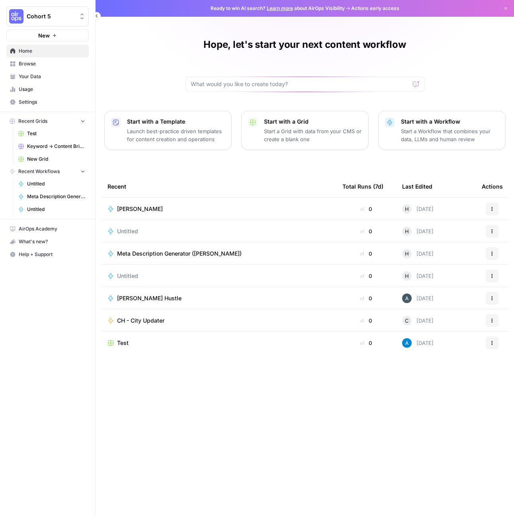 This screenshot has width=514, height=516. What do you see at coordinates (33, 121) in the screenshot?
I see `span: Recent Grids` at bounding box center [33, 121].